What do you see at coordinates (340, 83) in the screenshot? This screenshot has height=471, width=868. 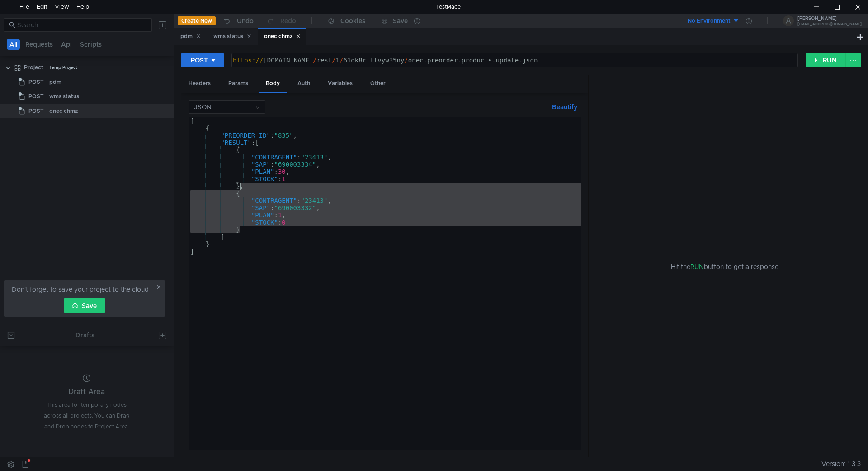 I see `div: Variables` at bounding box center [340, 83].